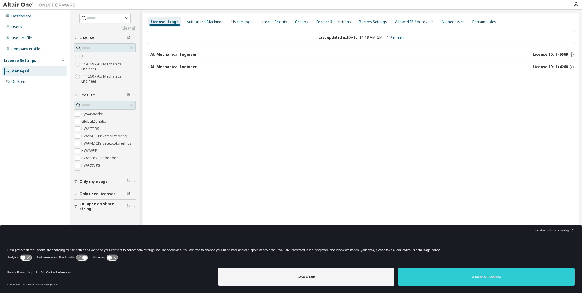  What do you see at coordinates (93, 114) in the screenshot?
I see `label: HyperWorks` at bounding box center [93, 114].